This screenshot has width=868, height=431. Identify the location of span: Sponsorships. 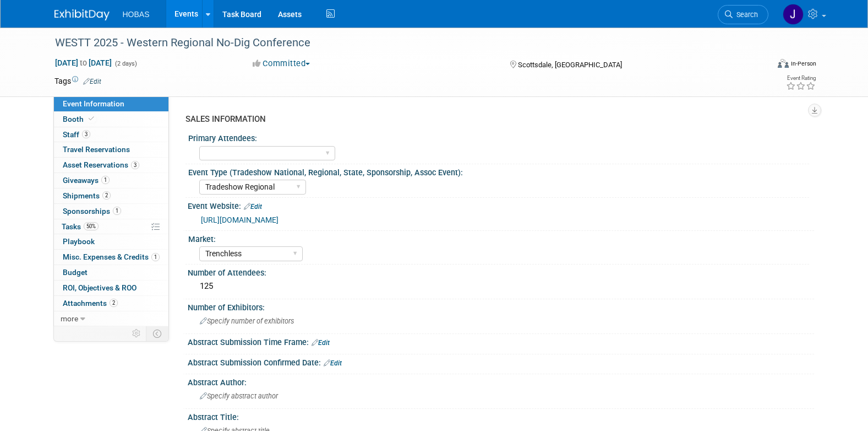
(92, 211).